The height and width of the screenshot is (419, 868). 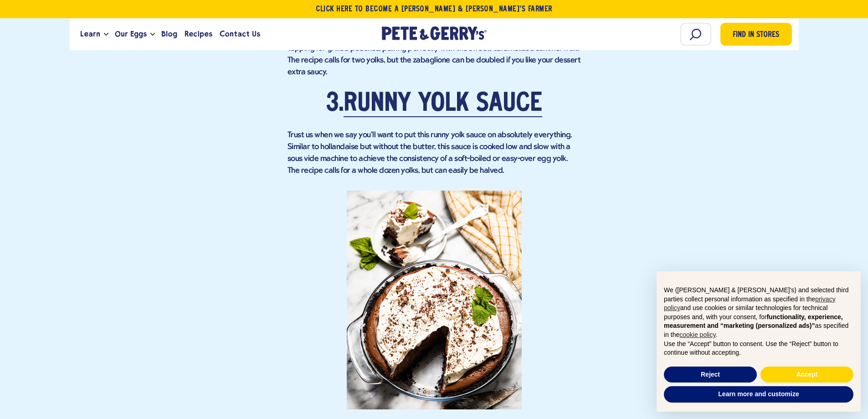 What do you see at coordinates (106, 34) in the screenshot?
I see `button: Open the dropdown menu for Learn` at bounding box center [106, 34].